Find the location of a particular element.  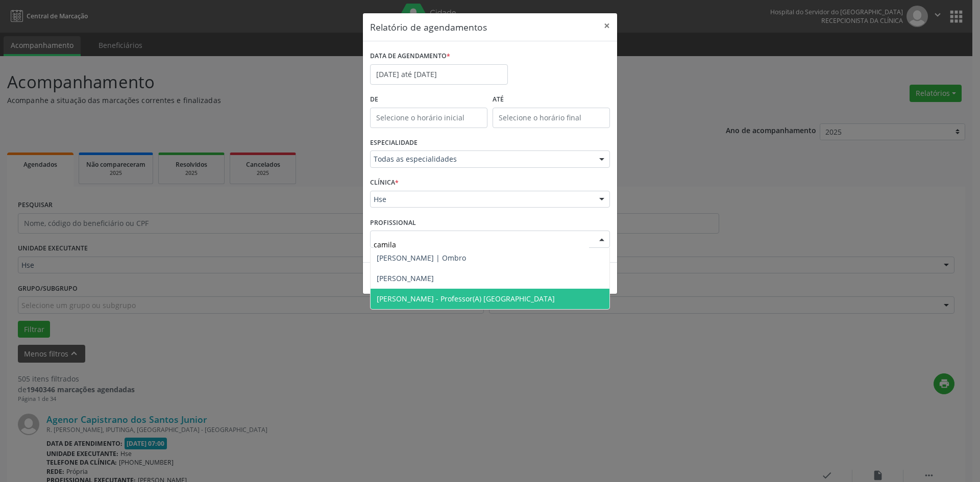

span: Todas as especialidades is located at coordinates (481, 160).